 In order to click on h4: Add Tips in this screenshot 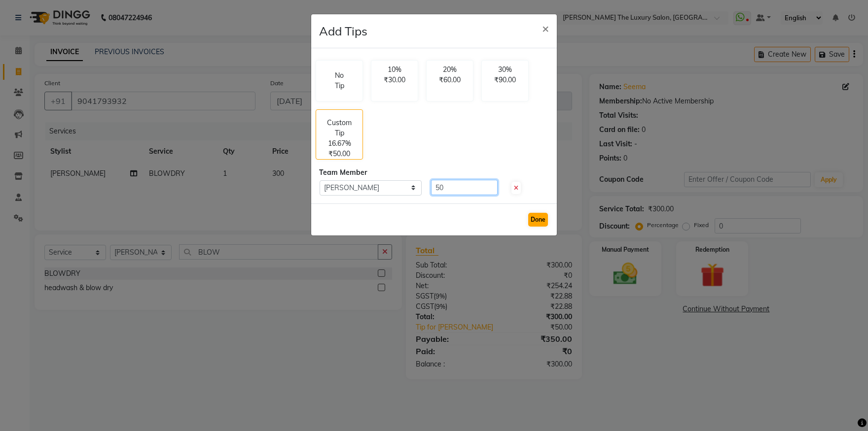, I will do `click(344, 31)`.